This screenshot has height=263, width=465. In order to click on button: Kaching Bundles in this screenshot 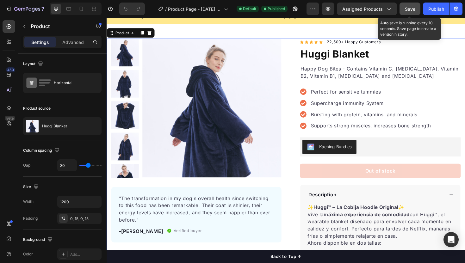, I will do `click(235, 137)`.